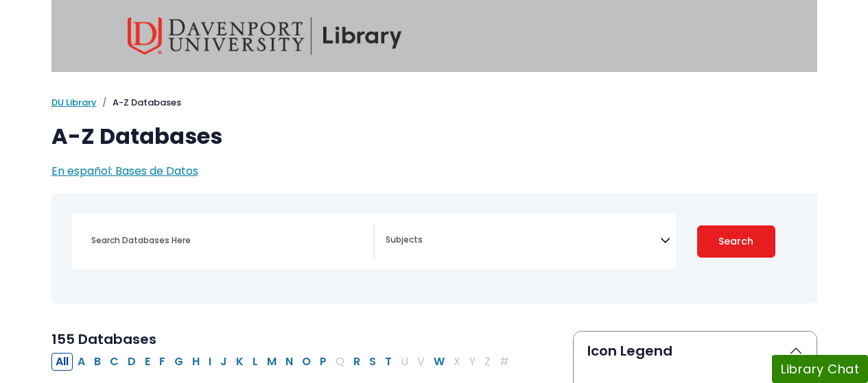  Describe the element at coordinates (265, 35) in the screenshot. I see `img: Davenport University Library` at that location.